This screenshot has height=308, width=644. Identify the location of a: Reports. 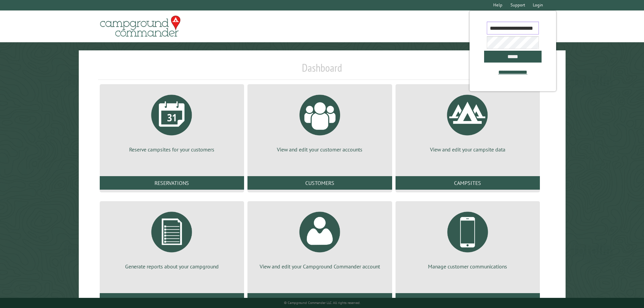
(172, 300).